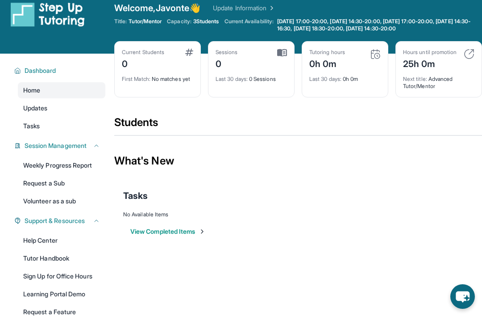 The width and height of the screenshot is (482, 316). Describe the element at coordinates (60, 71) in the screenshot. I see `button: Dashboard` at that location.